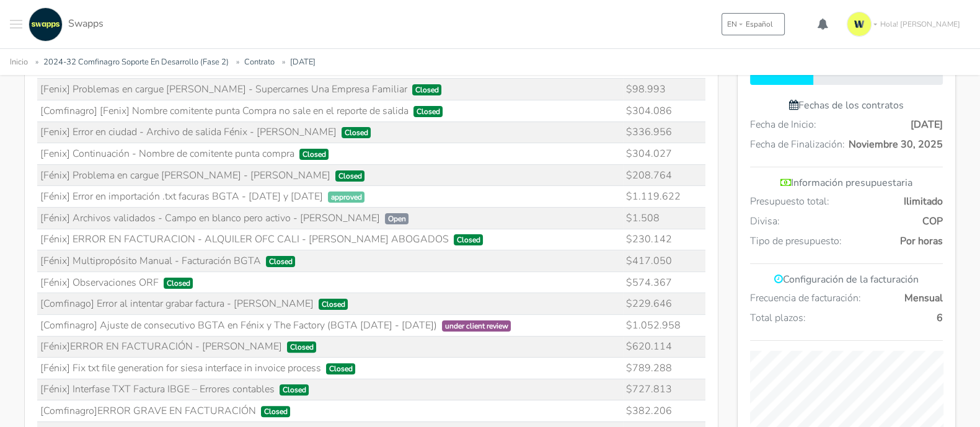 Image resolution: width=980 pixels, height=427 pixels. I want to click on h6: Configuración de la facturación, so click(846, 279).